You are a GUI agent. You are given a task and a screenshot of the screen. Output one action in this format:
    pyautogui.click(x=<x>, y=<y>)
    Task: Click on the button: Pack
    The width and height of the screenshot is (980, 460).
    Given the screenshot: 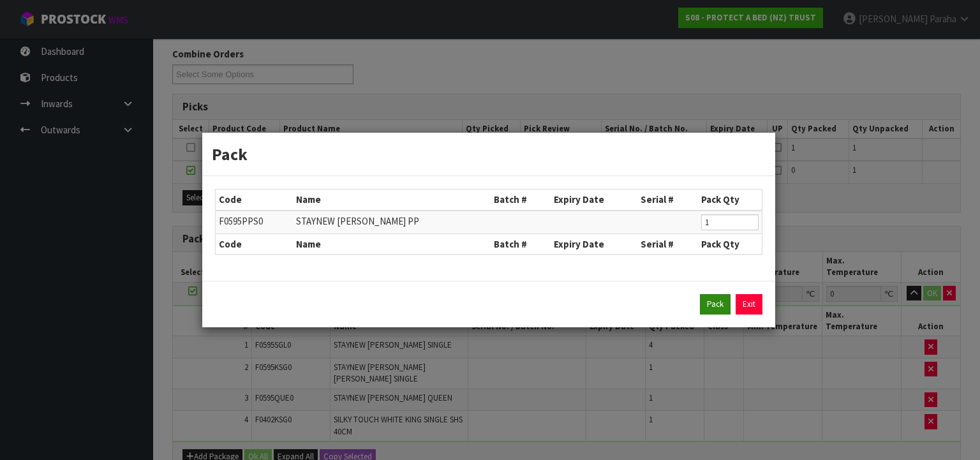 What is the action you would take?
    pyautogui.click(x=715, y=304)
    